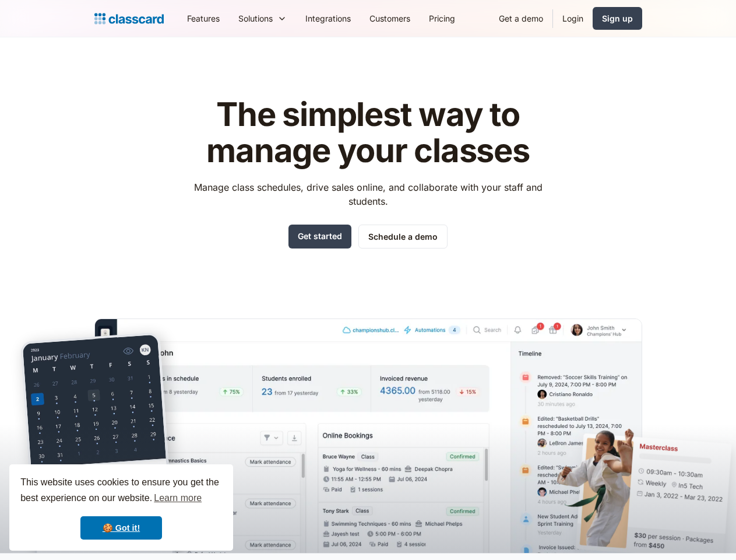  Describe the element at coordinates (328, 18) in the screenshot. I see `a: Integrations` at that location.